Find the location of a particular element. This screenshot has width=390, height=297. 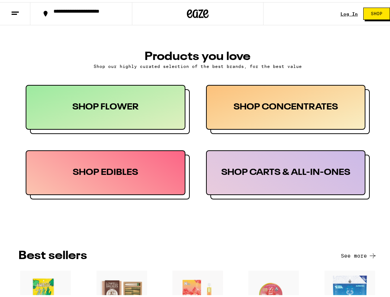

div: SHOP CARTS & ALL-IN-ONES is located at coordinates (286, 171).